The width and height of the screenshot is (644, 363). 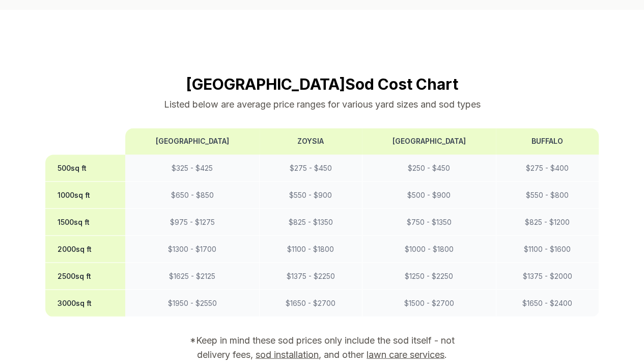 What do you see at coordinates (86, 276) in the screenshot?
I see `th: 2500 sq ft` at bounding box center [86, 276].